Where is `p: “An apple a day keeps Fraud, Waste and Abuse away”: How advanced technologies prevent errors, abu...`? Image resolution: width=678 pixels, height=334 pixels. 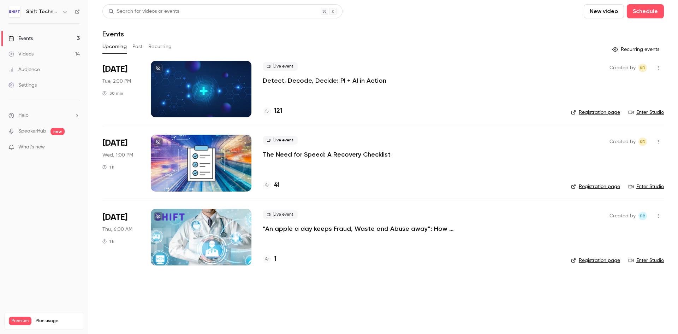 p: “An apple a day keeps Fraud, Waste and Abuse away”: How advanced technologies prevent errors, abu... is located at coordinates (369, 229).